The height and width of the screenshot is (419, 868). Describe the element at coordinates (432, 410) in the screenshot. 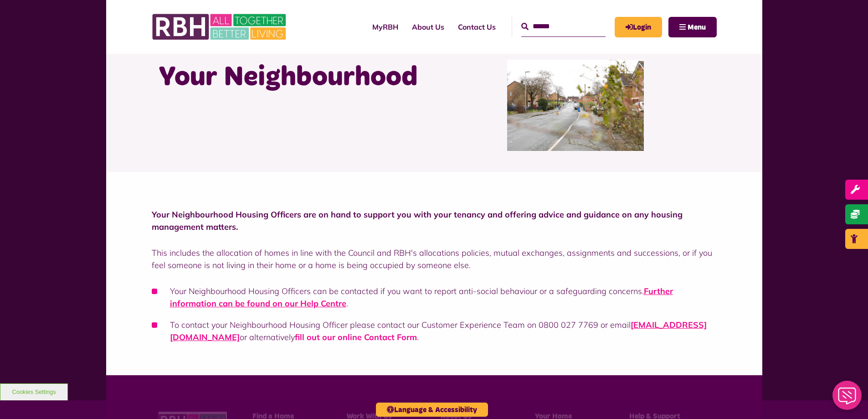

I see `button: Language & Accessibility` at that location.